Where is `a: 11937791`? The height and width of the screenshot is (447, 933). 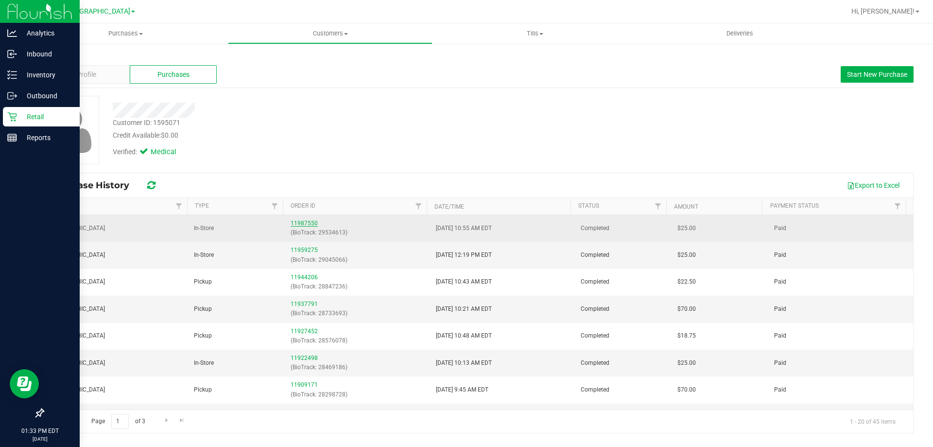 a: 11937791 is located at coordinates (304, 304).